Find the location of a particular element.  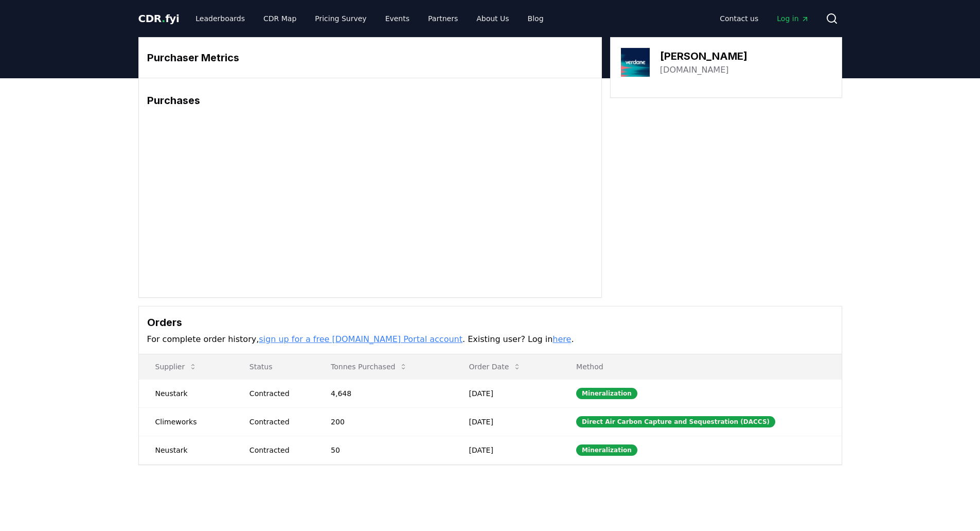

p: For complete order history, . Existing user? Log in . is located at coordinates (490, 339).